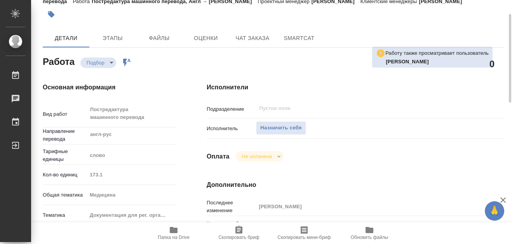 This screenshot has height=244, width=512. Describe the element at coordinates (304, 233) in the screenshot. I see `button: Скопировать мини-бриф` at that location.